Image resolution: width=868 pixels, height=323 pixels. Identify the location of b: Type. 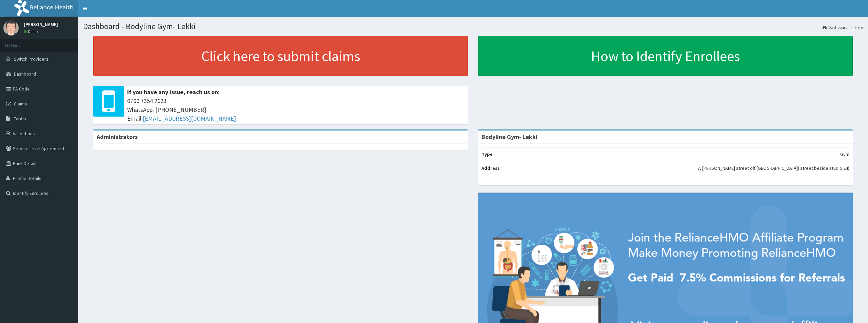
(487, 154).